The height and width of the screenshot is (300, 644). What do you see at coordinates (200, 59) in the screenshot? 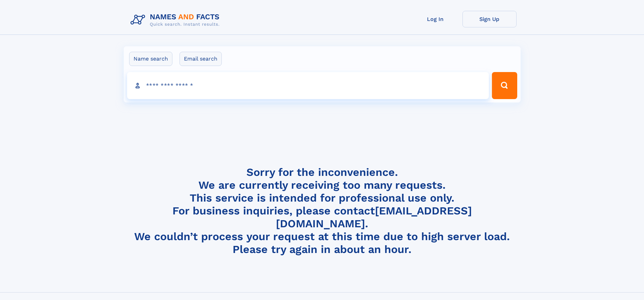
I see `label: Email search` at bounding box center [200, 59].